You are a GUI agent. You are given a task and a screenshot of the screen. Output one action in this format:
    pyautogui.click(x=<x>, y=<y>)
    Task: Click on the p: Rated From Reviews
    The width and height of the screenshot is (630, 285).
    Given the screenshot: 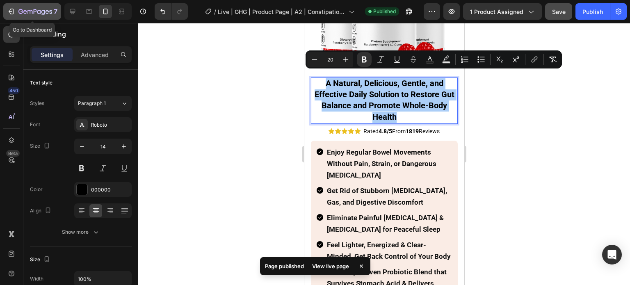 What is the action you would take?
    pyautogui.click(x=97, y=108)
    